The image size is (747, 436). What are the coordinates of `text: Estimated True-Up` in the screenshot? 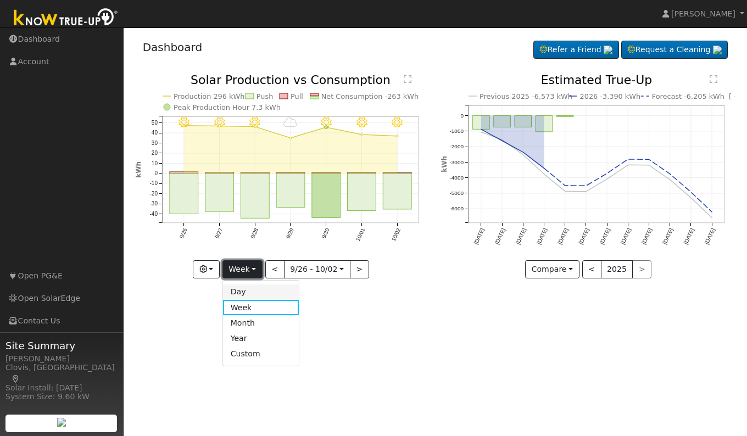 It's located at (597, 80).